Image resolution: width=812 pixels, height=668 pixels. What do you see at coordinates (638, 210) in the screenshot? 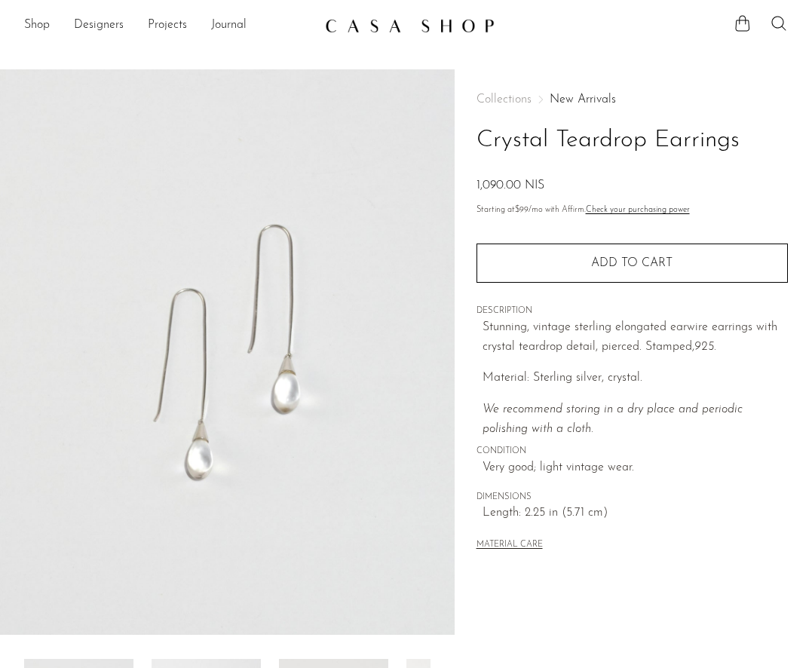
I see `a: Check your purchasing power - Learn more about Affirm Financing (opens in modal)` at bounding box center [638, 210].